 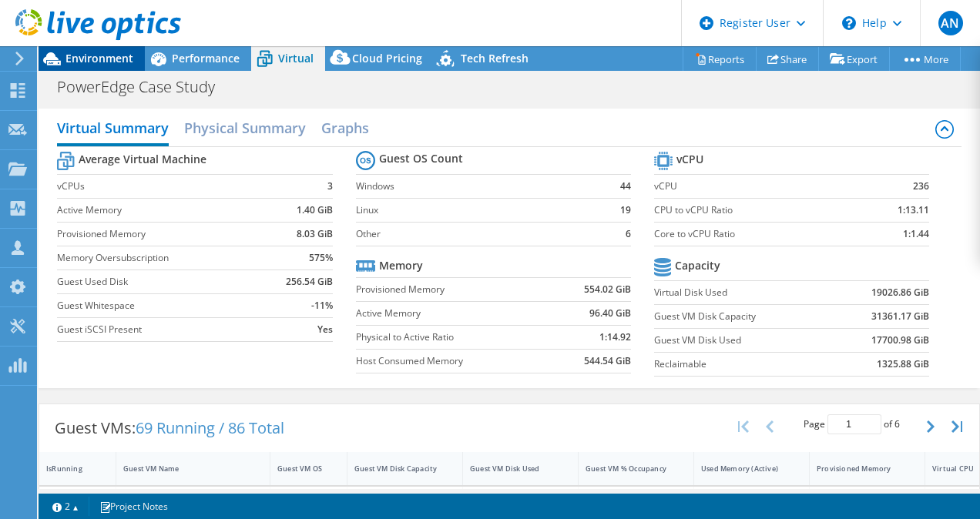 I want to click on span: 6, so click(x=897, y=424).